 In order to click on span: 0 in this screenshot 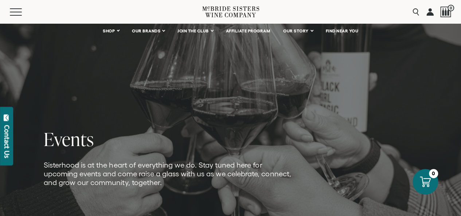, I will do `click(451, 8)`.